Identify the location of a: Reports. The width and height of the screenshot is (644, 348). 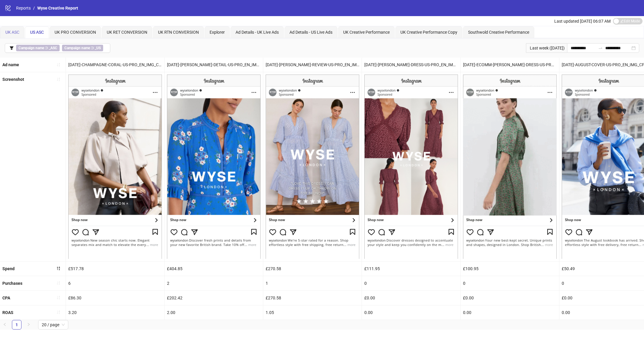
(23, 8).